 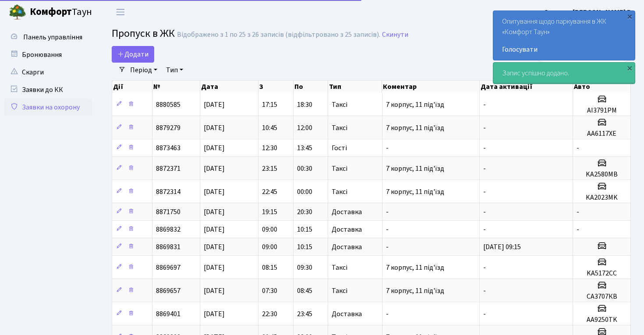 I want to click on span: 12:30, so click(x=269, y=148).